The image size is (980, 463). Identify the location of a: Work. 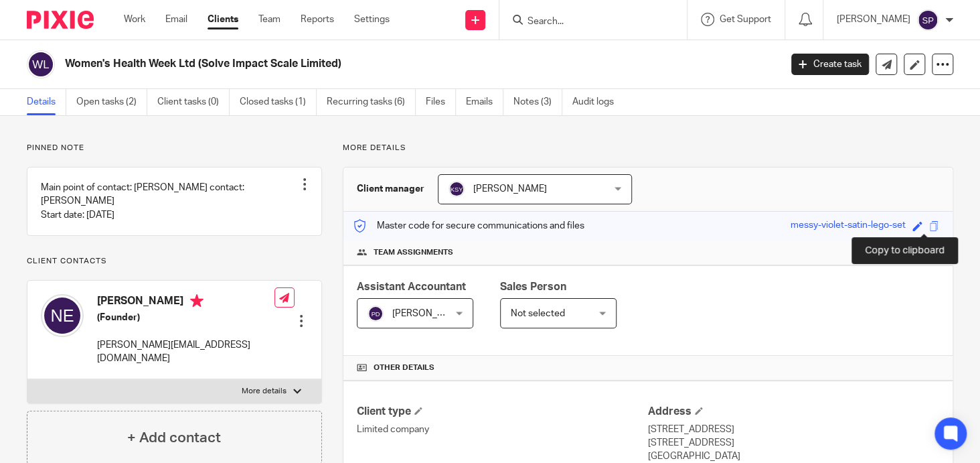
(134, 20).